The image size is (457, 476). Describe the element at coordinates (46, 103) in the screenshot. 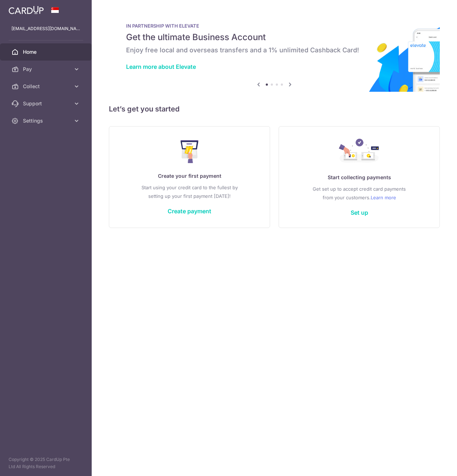

I see `span: Support` at that location.